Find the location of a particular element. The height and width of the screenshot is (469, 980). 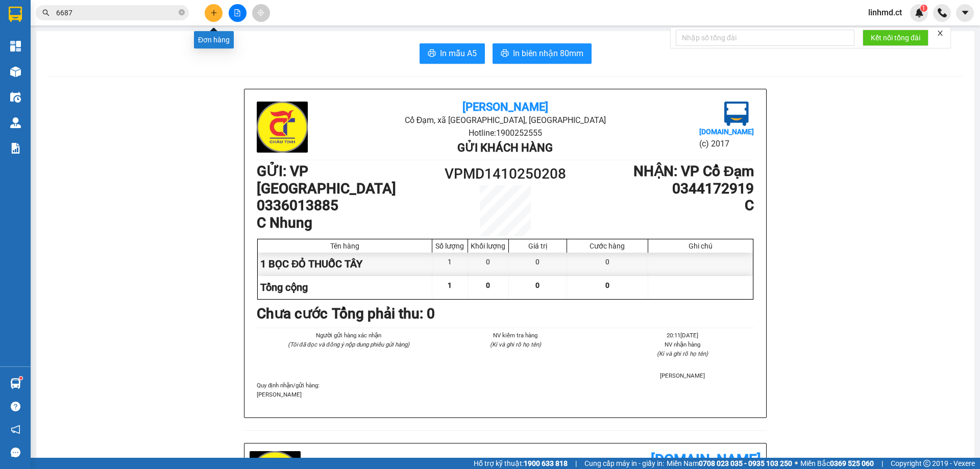

span: caret-down is located at coordinates (965, 13).